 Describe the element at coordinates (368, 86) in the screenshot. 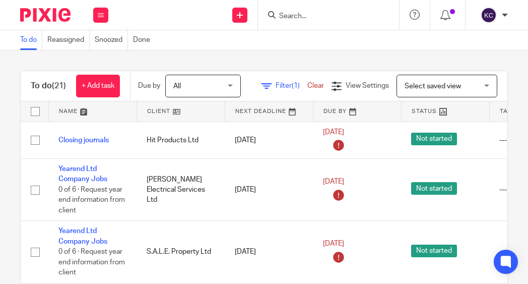

I see `span: View Settings` at that location.